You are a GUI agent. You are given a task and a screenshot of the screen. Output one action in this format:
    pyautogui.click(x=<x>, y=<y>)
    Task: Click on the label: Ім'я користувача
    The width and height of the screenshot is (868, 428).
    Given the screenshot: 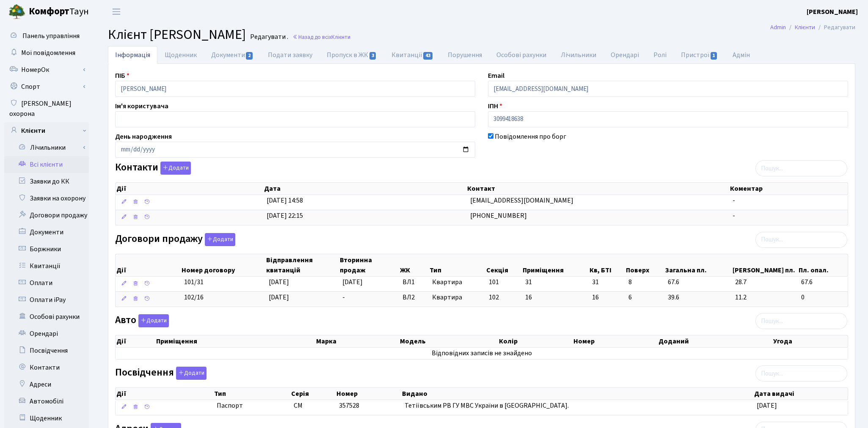 What is the action you would take?
    pyautogui.click(x=142, y=106)
    